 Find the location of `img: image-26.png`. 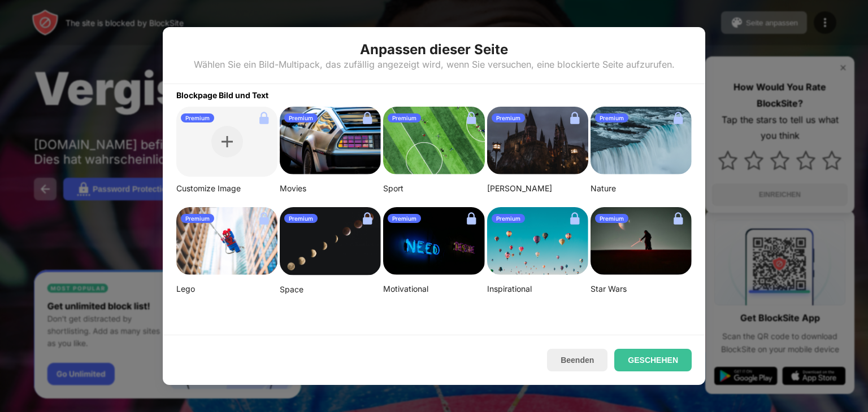

img: image-26.png is located at coordinates (330, 140).